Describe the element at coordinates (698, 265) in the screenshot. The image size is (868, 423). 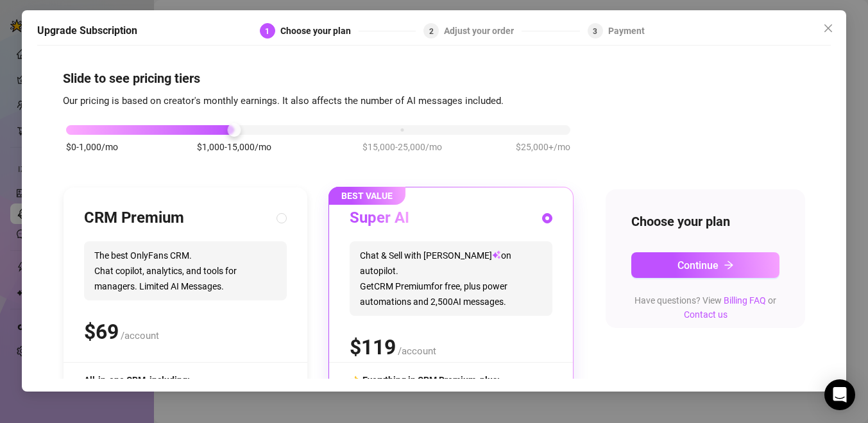
I see `span: Continue` at that location.